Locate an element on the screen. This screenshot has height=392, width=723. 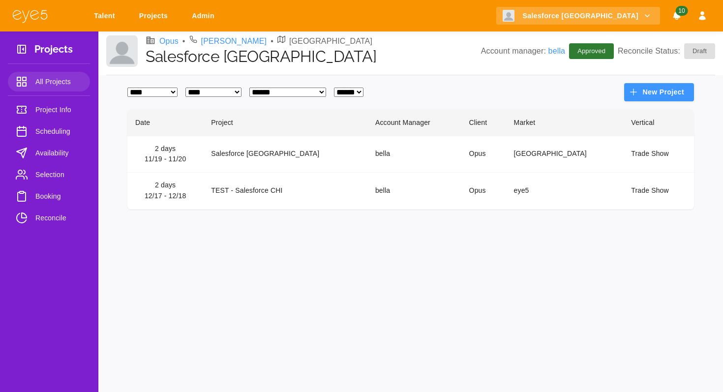
span: Selection is located at coordinates (59, 175).